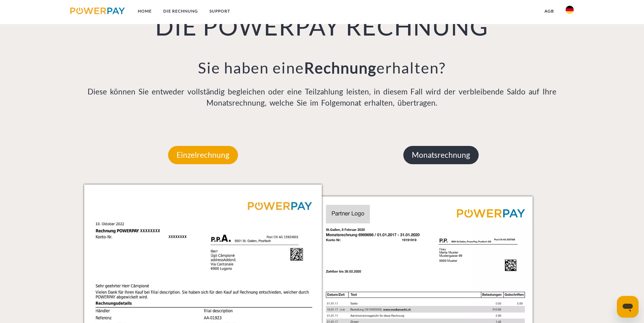 Image resolution: width=644 pixels, height=323 pixels. Describe the element at coordinates (340, 68) in the screenshot. I see `b: Rechnung` at that location.